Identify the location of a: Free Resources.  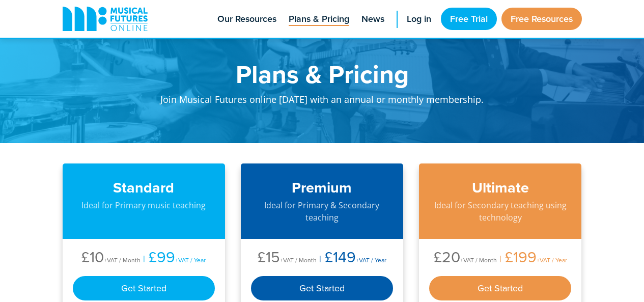
(542, 19).